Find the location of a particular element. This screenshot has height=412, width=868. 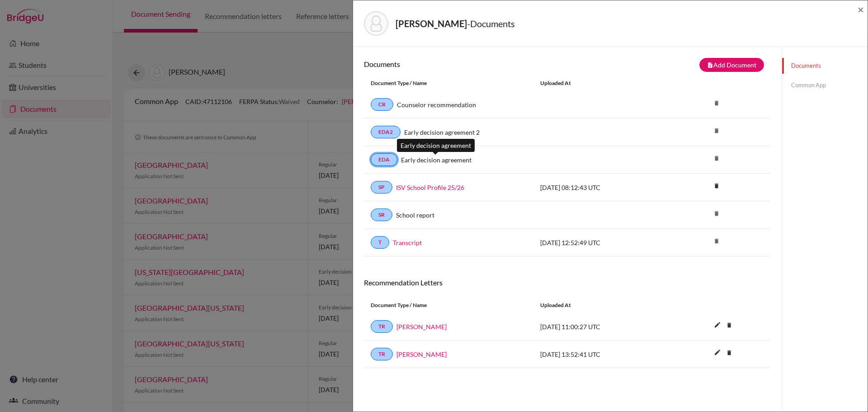

a: Documents is located at coordinates (825, 66).